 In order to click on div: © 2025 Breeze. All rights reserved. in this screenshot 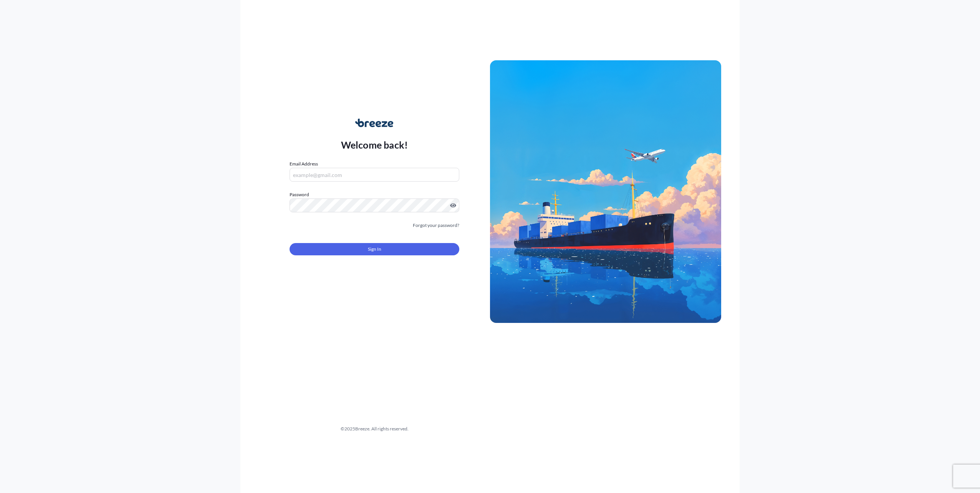, I will do `click(374, 429)`.